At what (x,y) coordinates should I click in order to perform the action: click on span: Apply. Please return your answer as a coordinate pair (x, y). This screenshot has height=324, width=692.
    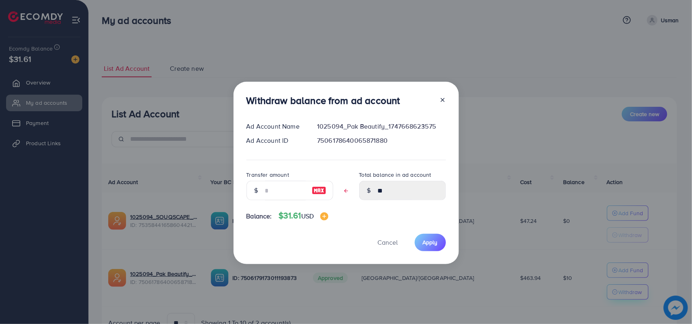
    Looking at the image, I should click on (430, 243).